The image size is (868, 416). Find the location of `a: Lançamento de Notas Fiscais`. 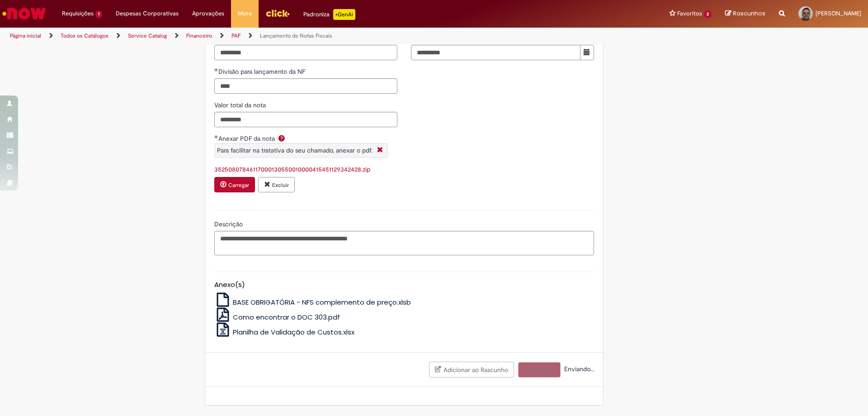

a: Lançamento de Notas Fiscais is located at coordinates (296, 36).